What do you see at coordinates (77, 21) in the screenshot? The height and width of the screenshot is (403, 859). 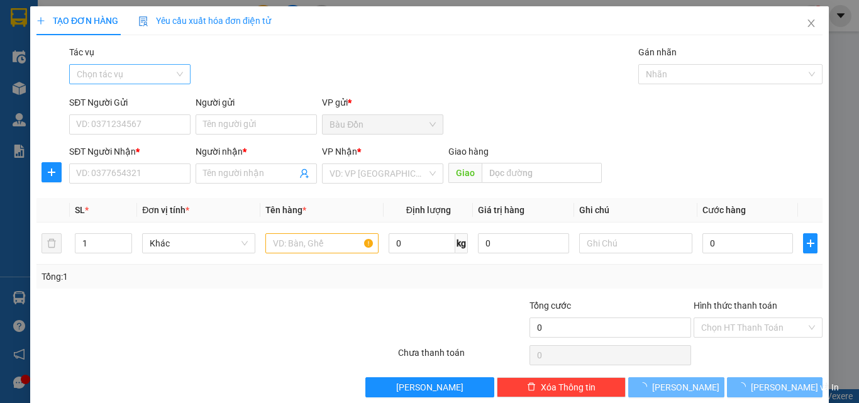 I see `span: TẠO ĐƠN HÀNG` at bounding box center [77, 21].